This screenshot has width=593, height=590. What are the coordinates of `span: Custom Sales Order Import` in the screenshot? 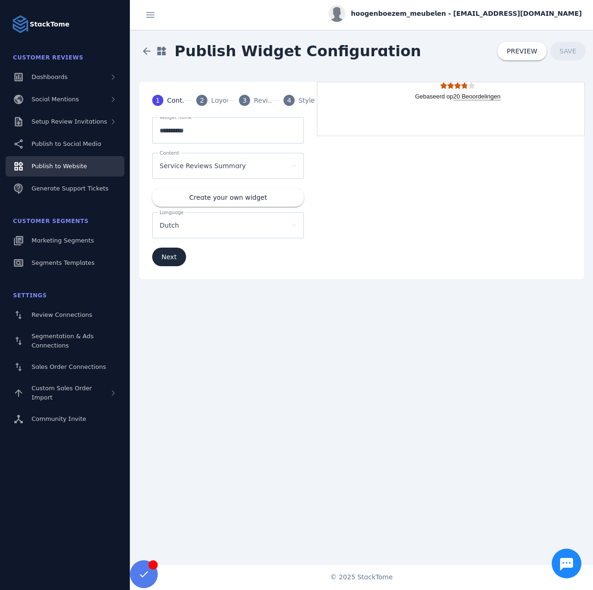 It's located at (62, 392).